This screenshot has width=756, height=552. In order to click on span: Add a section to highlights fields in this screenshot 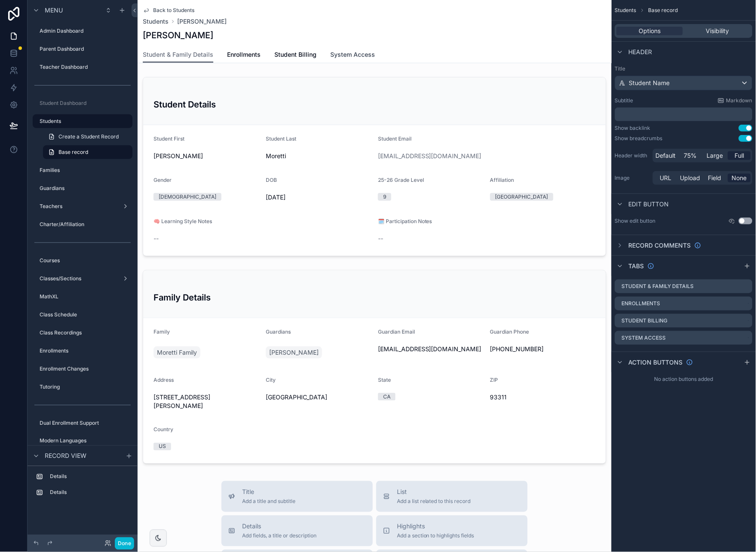, I will do `click(435, 536)`.